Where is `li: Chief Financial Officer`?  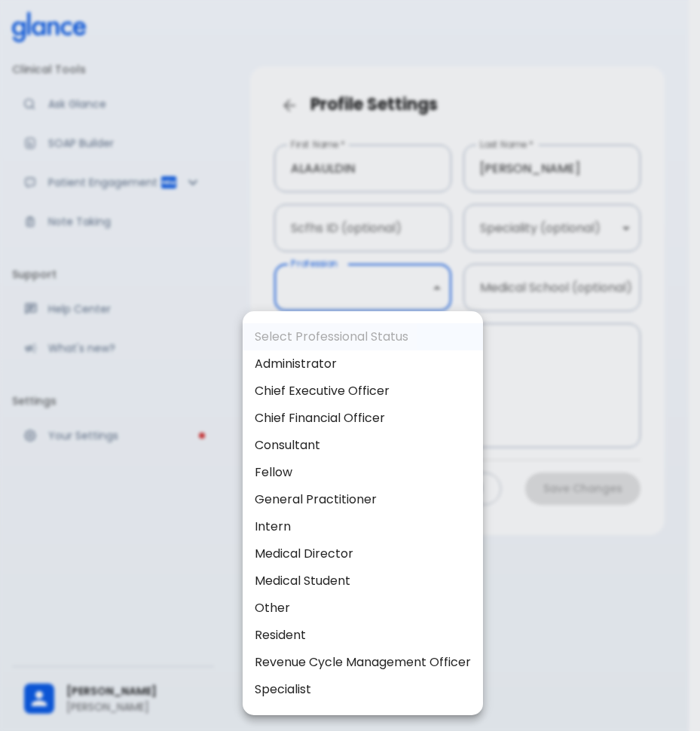 li: Chief Financial Officer is located at coordinates (363, 418).